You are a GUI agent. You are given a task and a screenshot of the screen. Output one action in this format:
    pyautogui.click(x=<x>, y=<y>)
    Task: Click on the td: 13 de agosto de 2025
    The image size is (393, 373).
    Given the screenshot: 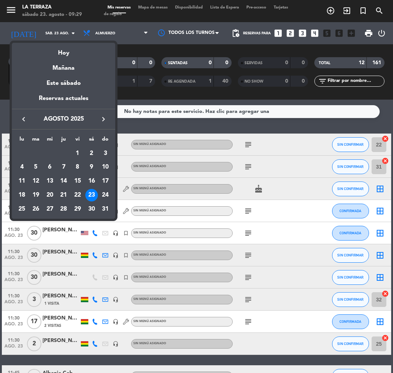 What is the action you would take?
    pyautogui.click(x=50, y=181)
    